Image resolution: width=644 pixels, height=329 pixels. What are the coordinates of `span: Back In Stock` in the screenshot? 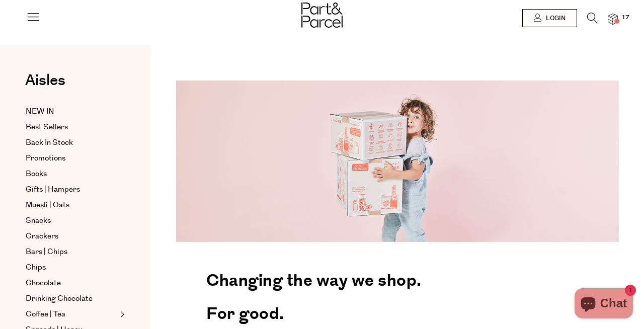 It's located at (49, 143).